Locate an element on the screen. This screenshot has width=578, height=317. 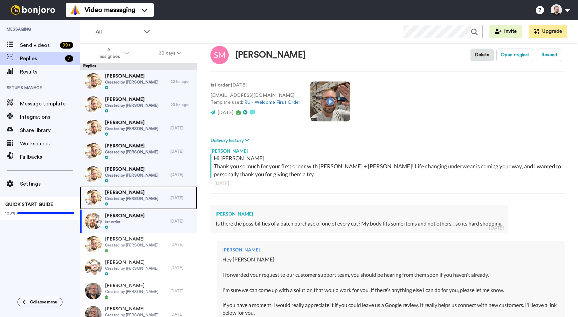
span: Integrations is located at coordinates (50, 117).